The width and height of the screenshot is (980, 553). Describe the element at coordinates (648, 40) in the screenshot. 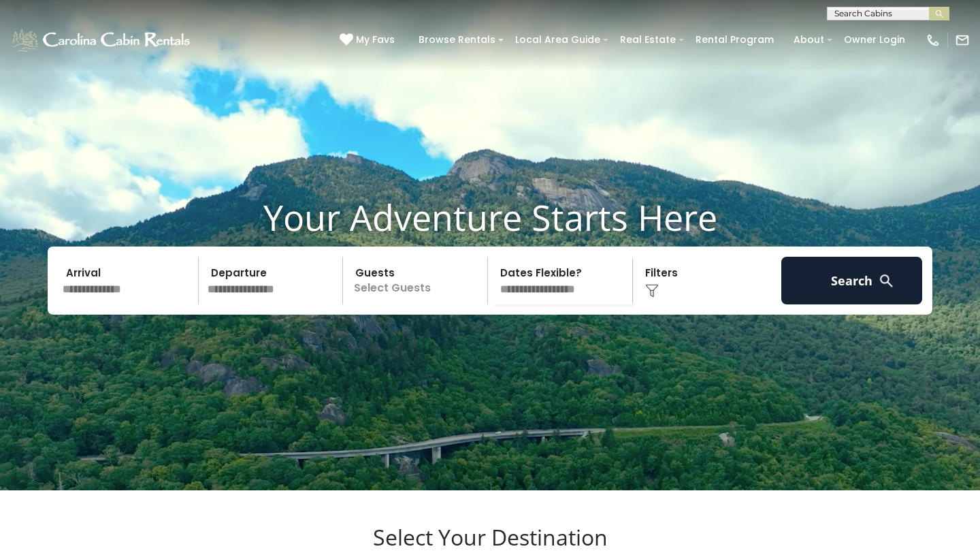

I see `a: Real Estate` at that location.